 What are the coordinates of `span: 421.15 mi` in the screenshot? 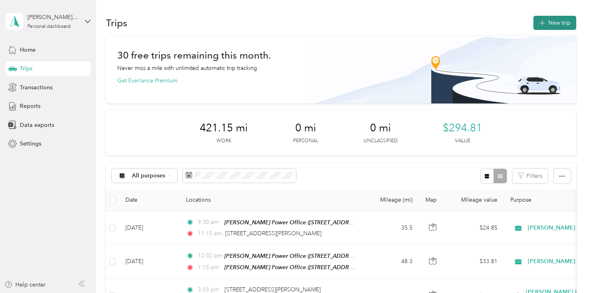 It's located at (224, 128).